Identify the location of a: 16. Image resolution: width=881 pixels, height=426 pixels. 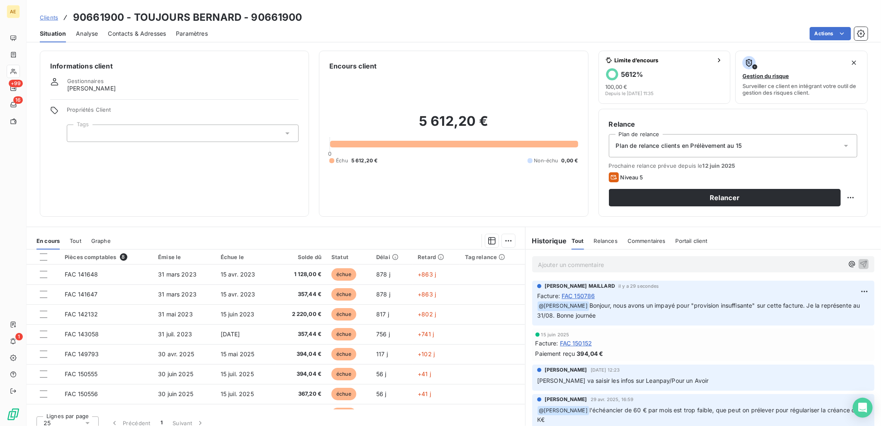
(13, 105).